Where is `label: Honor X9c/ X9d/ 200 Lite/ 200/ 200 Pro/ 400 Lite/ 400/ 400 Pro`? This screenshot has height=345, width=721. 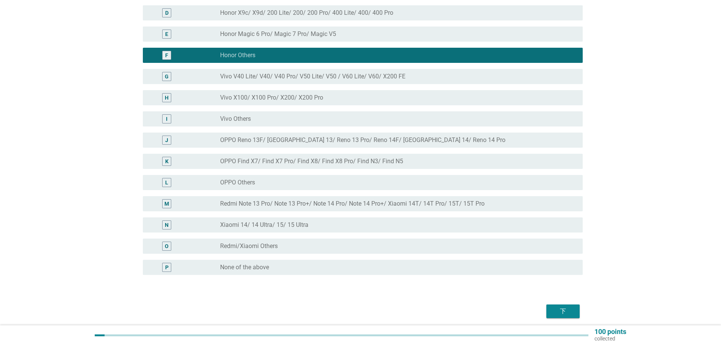 label: Honor X9c/ X9d/ 200 Lite/ 200/ 200 Pro/ 400 Lite/ 400/ 400 Pro is located at coordinates (306, 13).